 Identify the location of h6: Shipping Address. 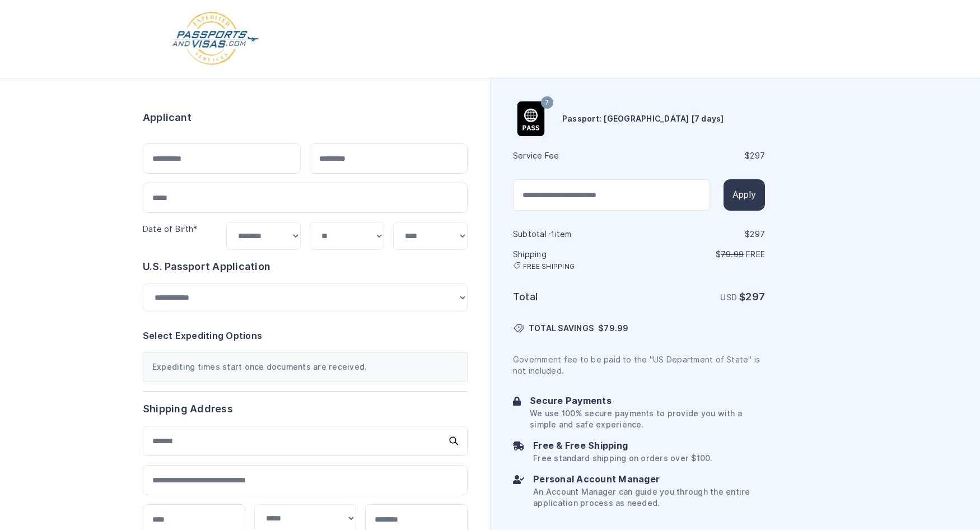
(305, 409).